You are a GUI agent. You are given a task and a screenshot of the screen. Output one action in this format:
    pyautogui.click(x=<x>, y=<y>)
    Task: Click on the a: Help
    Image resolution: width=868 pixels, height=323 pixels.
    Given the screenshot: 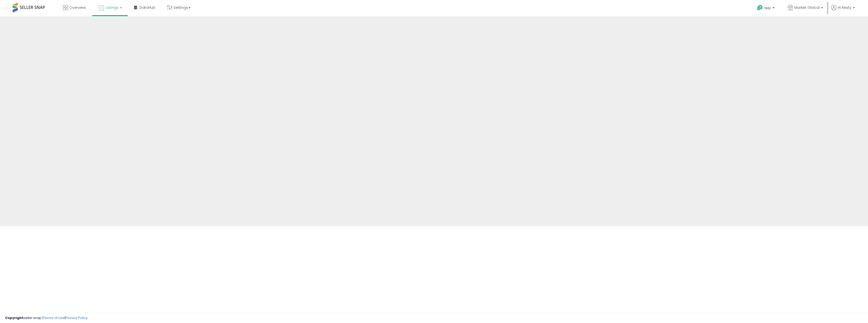 What is the action you would take?
    pyautogui.click(x=766, y=8)
    